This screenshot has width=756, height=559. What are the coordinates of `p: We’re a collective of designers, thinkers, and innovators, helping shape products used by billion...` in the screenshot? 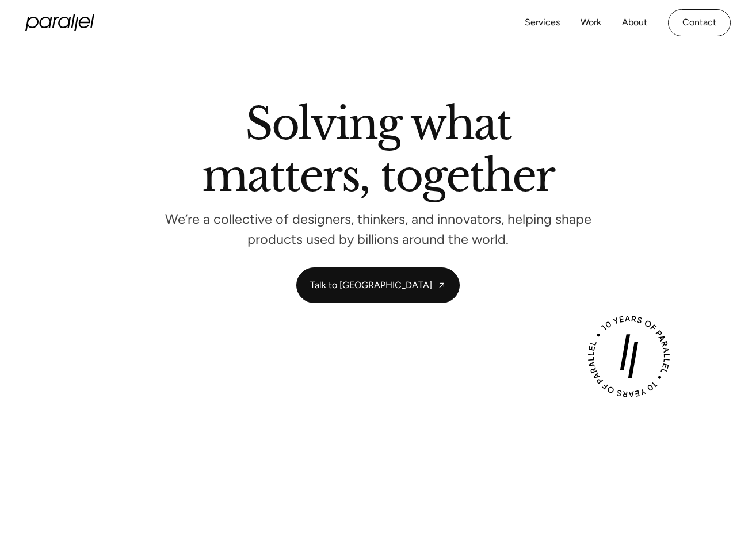 It's located at (378, 230).